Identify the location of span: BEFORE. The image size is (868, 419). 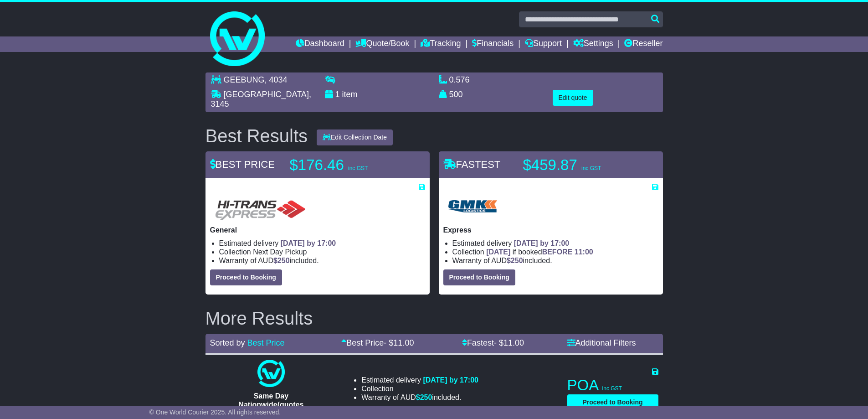
(557, 252).